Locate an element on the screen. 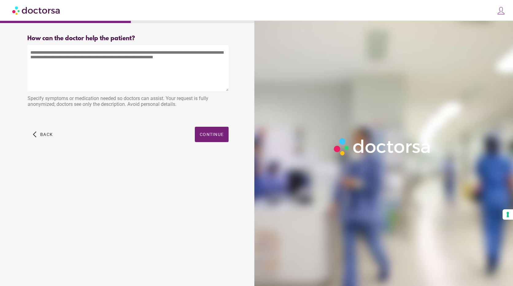 The image size is (513, 286). button: arrow_back_ios Back is located at coordinates (43, 134).